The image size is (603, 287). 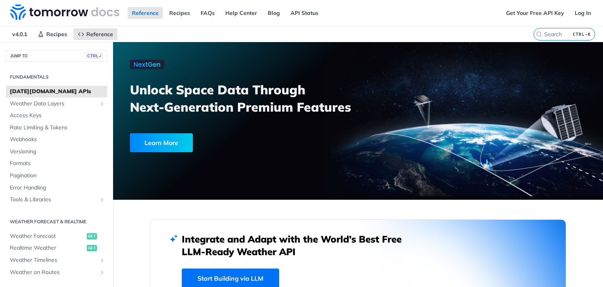 What do you see at coordinates (298, 245) in the screenshot?
I see `h2: Integrate and Adapt with the World’s Best Free LLM-Ready Weather API` at bounding box center [298, 245].